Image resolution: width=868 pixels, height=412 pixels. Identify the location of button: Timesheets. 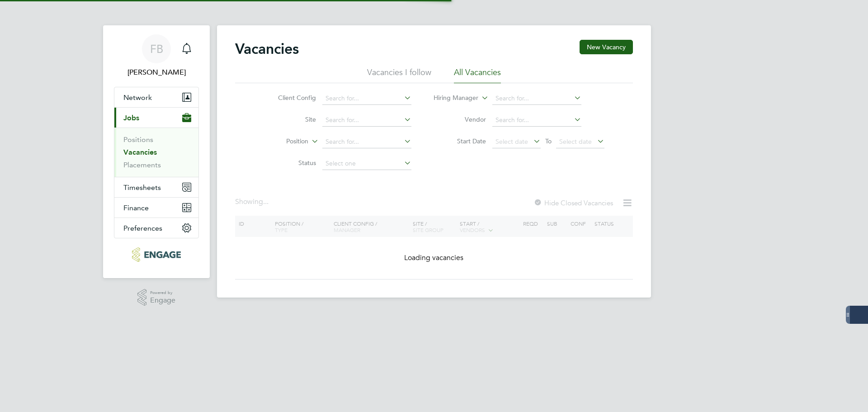
(156, 188).